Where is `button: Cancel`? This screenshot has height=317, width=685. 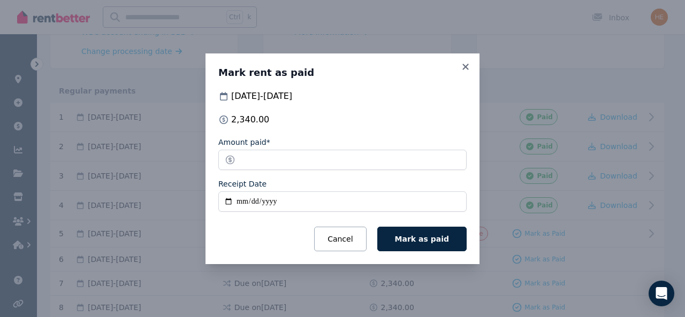
button: Cancel is located at coordinates (340, 239).